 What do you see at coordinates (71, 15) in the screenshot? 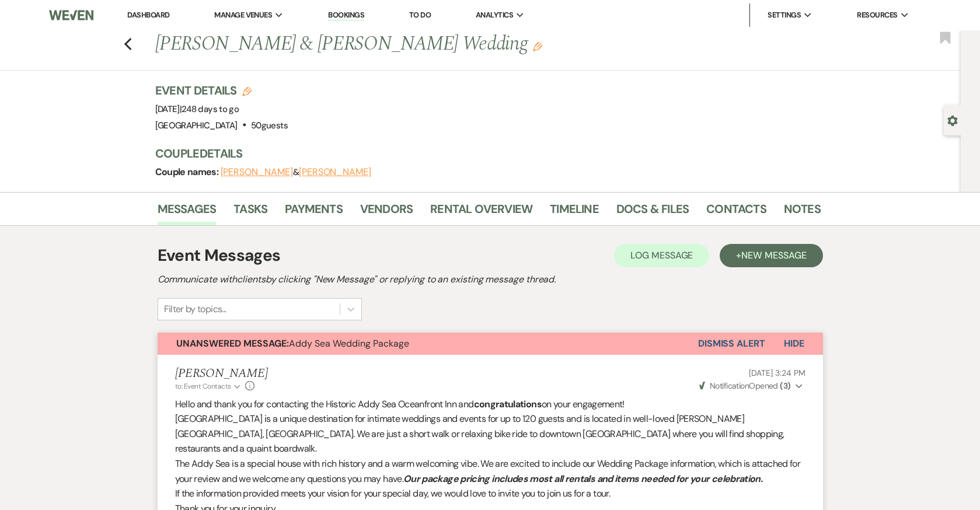
I see `img: Weven Logo` at bounding box center [71, 15].